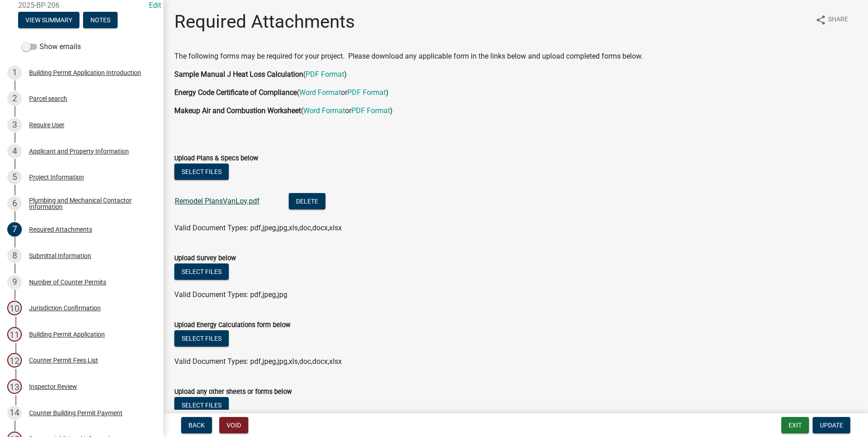 This screenshot has height=437, width=868. Describe the element at coordinates (14, 334) in the screenshot. I see `div: 11` at that location.